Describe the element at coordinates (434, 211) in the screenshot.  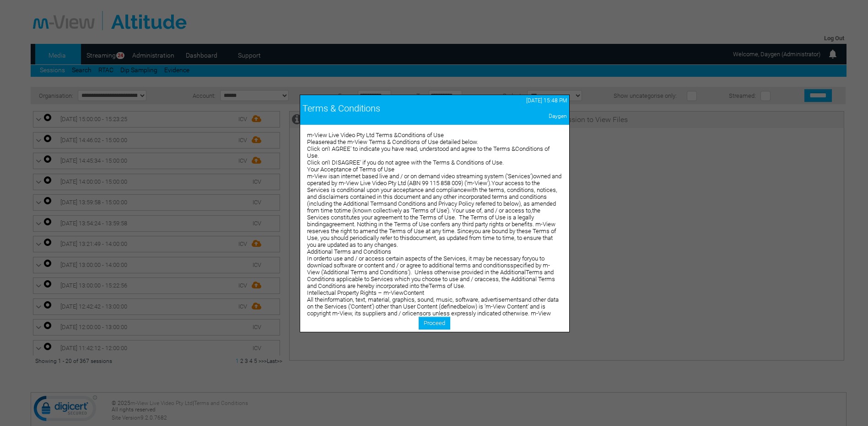
I see `span: m-View isan internet based live and / or on demand video streaming system (‘Services’)owned and o...` at that location.